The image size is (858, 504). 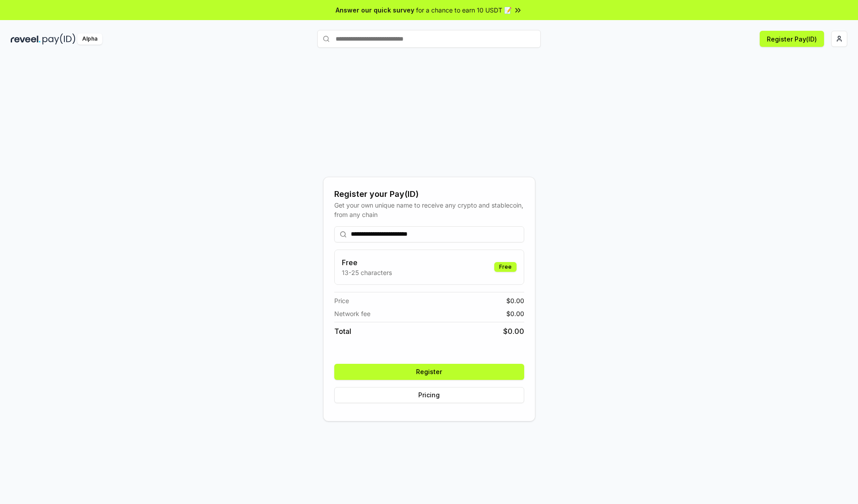 What do you see at coordinates (429, 372) in the screenshot?
I see `button: Register` at bounding box center [429, 372].